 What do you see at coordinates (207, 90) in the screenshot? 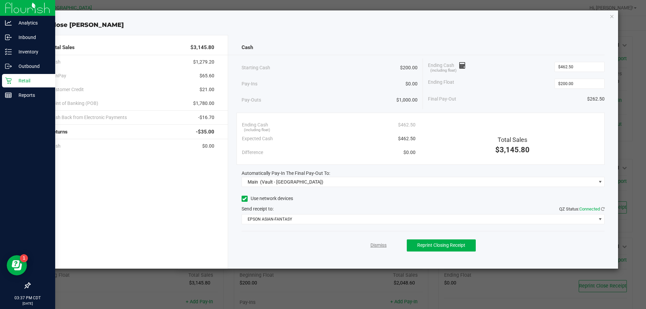
I see `span: $21.00` at bounding box center [207, 90].